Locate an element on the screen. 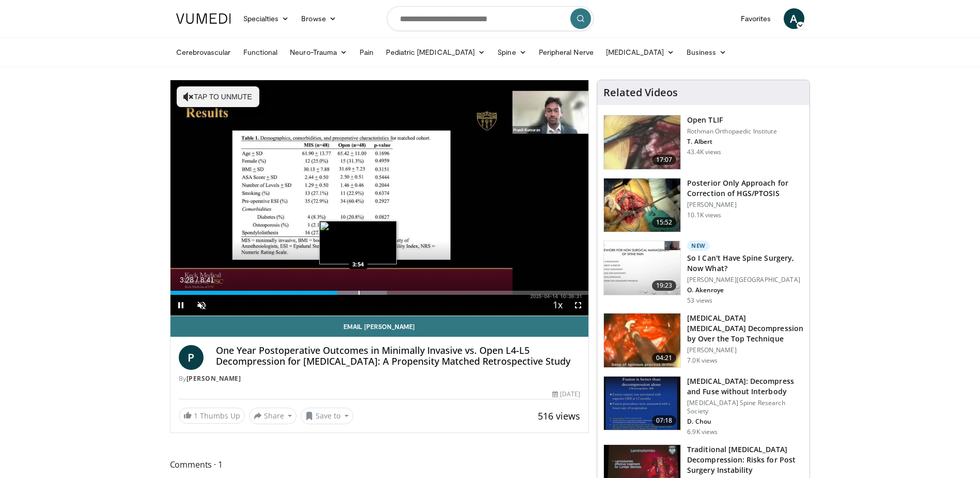 The image size is (980, 478). h4: Related Videos is located at coordinates (641, 92).